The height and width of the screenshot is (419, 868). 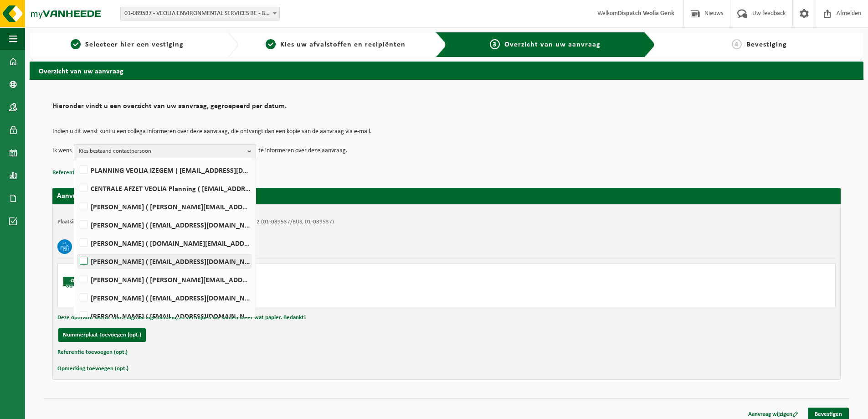 What do you see at coordinates (646, 13) in the screenshot?
I see `strong: Dispatch Veolia Genk` at bounding box center [646, 13].